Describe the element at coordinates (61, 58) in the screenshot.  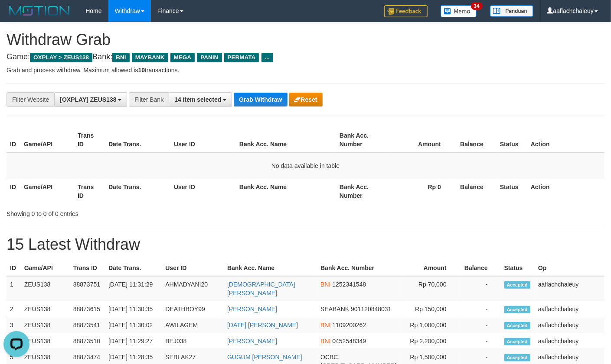
I see `span: OXPLAY > ZEUS138` at that location.